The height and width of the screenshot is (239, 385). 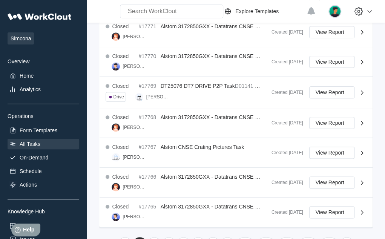 I want to click on a: Explore Templates, so click(x=263, y=11).